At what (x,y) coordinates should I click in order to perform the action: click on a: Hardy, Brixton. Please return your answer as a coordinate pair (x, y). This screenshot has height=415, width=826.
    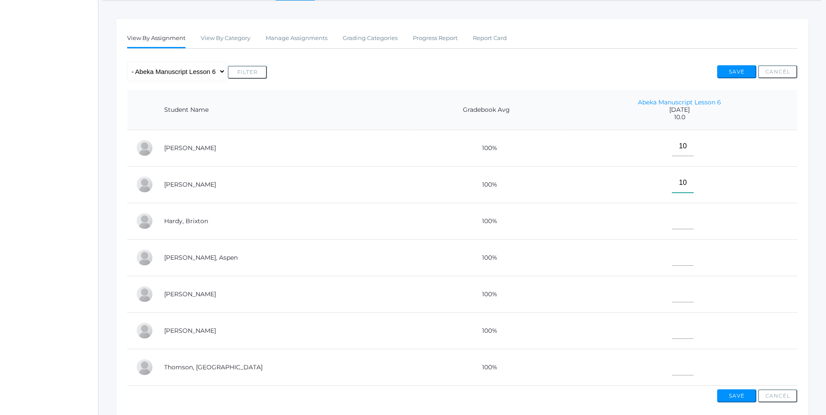
    Looking at the image, I should click on (186, 221).